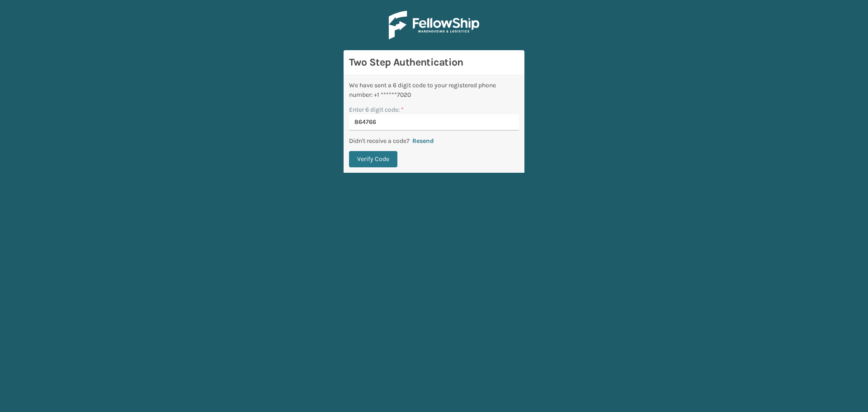  Describe the element at coordinates (373, 160) in the screenshot. I see `button: Verify Code` at that location.